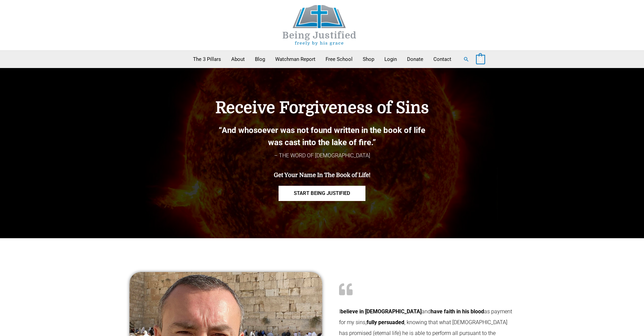 This screenshot has height=336, width=644. What do you see at coordinates (322, 175) in the screenshot?
I see `h4: Get Your Name In The Book of Life!` at bounding box center [322, 175].